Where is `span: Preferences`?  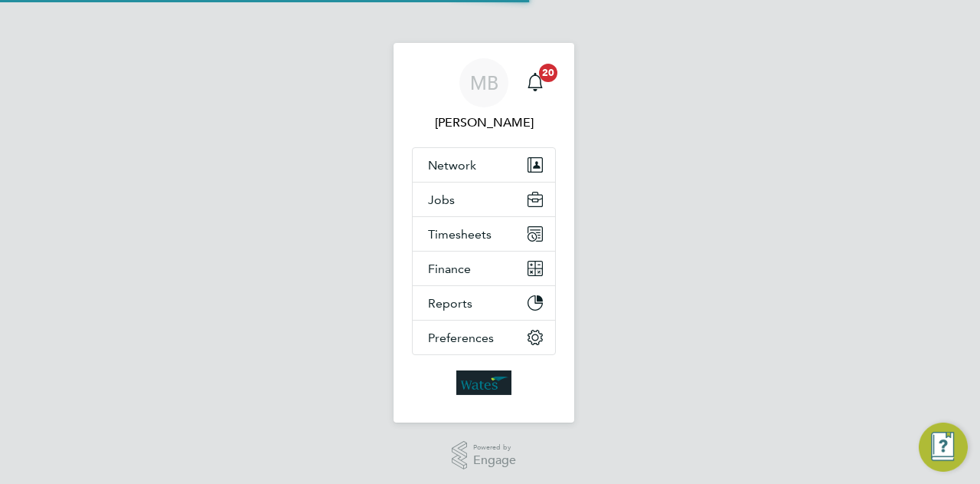 span: Preferences is located at coordinates (462, 337).